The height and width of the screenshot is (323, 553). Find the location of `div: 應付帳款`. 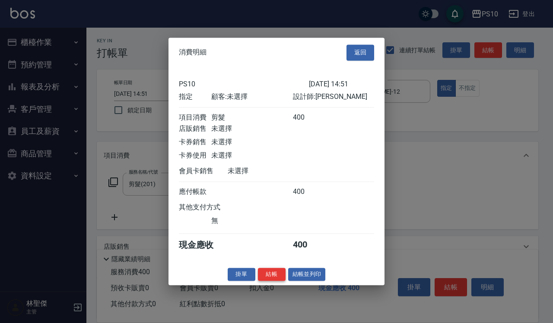

div: 應付帳款 is located at coordinates (195, 192).